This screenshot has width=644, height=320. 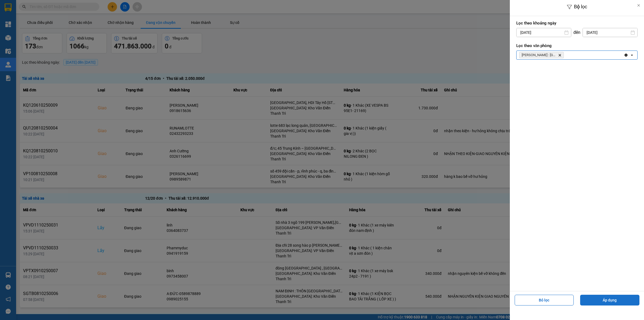 I want to click on span: Hồ Chí Minh : Kho Quận 12, so click(x=539, y=55).